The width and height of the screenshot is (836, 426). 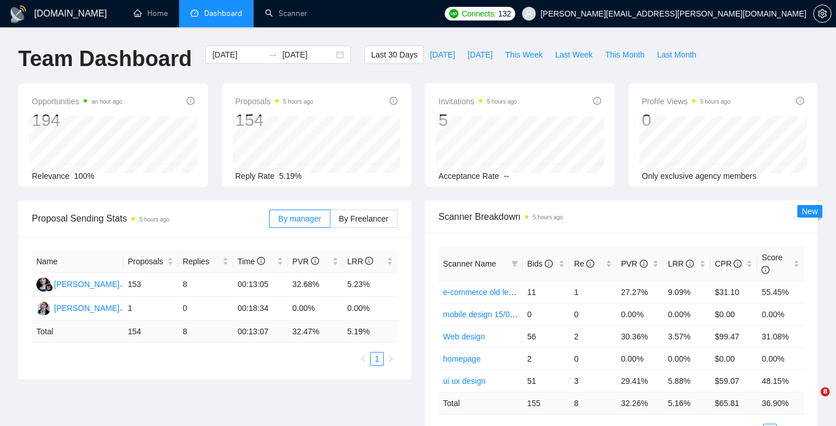 I want to click on a: homeHome, so click(x=151, y=13).